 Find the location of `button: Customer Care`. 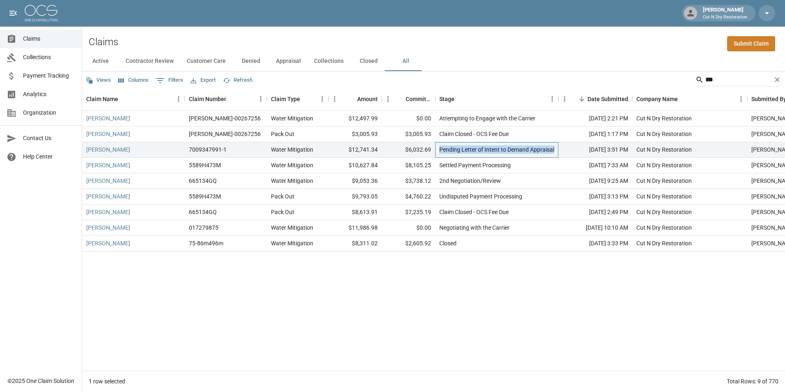

button: Customer Care is located at coordinates (206, 61).